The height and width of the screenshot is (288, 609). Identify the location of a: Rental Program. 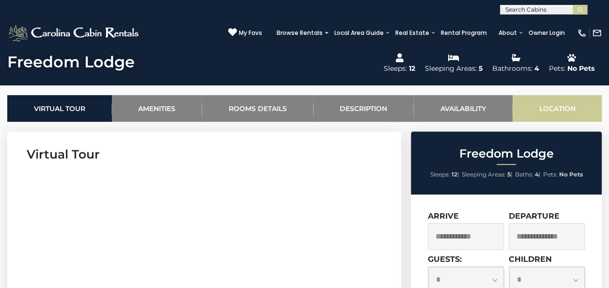
(464, 33).